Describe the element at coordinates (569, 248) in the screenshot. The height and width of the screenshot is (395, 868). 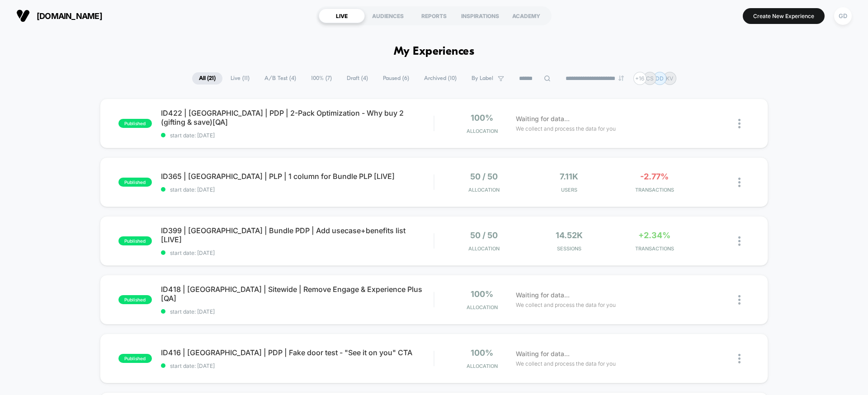
I see `span: Sessions` at that location.